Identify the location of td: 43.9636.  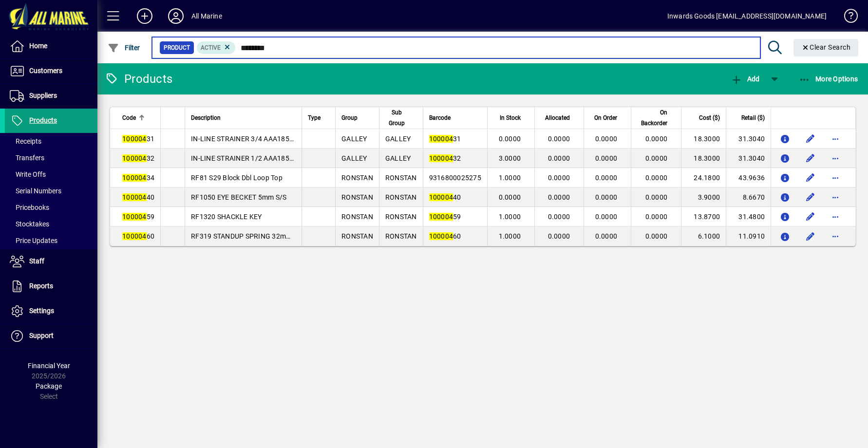
(749, 178).